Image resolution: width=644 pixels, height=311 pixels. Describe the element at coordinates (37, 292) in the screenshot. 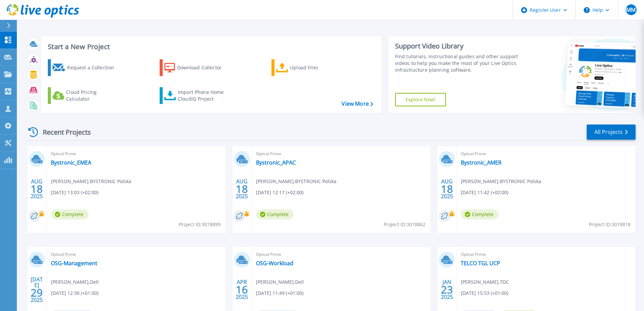

I see `span: 29` at that location.